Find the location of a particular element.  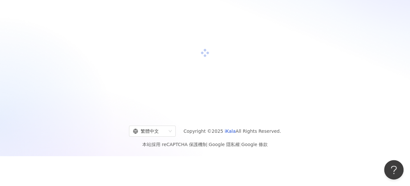

a: Google 隱私權 is located at coordinates (224, 144).